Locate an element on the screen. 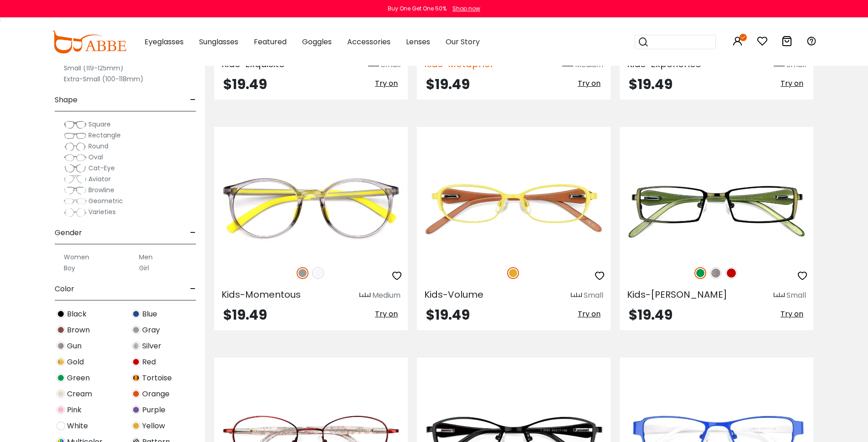 The height and width of the screenshot is (442, 868). div: Shop now is located at coordinates (466, 9).